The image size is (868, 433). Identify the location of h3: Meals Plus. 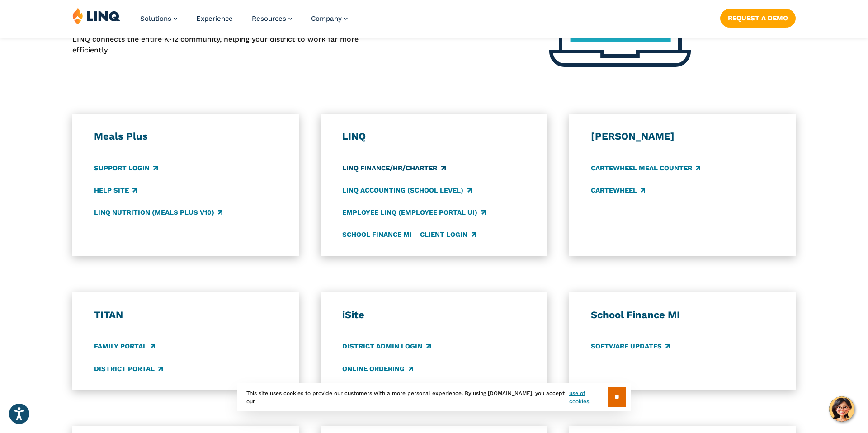
(186, 136).